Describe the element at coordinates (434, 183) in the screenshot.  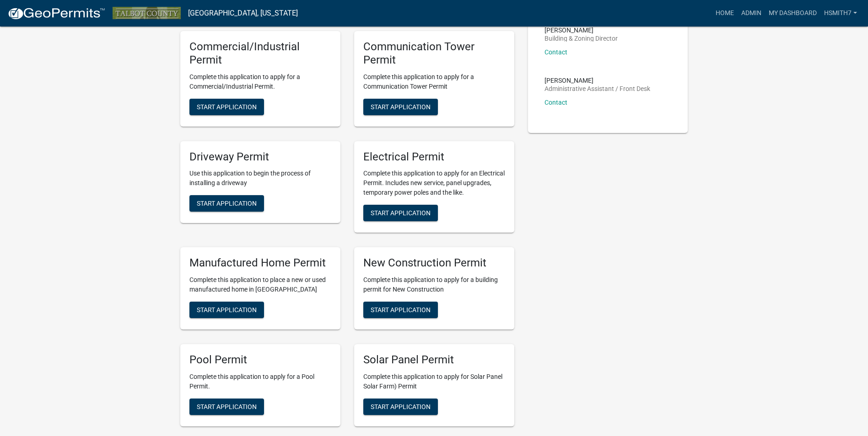
I see `p: Complete this application to apply for an Electrical Permit. Includes new service, panel upgrades...` at that location.